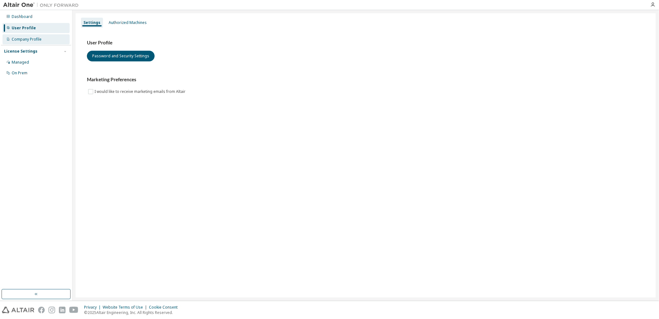  Describe the element at coordinates (26, 39) in the screenshot. I see `div: Company Profile` at that location.